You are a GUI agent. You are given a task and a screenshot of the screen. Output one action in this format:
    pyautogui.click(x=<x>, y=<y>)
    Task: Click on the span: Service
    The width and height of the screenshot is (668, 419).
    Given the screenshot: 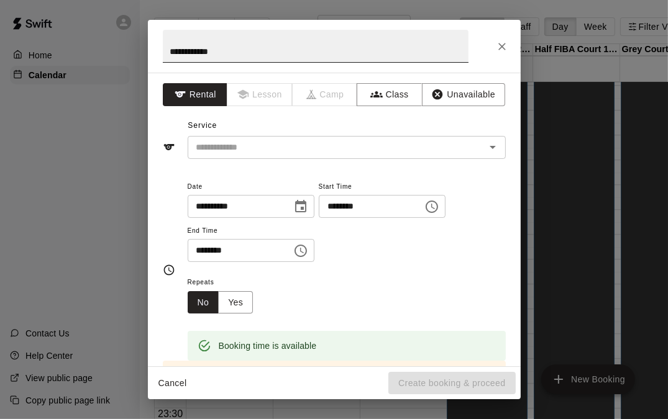 What is the action you would take?
    pyautogui.click(x=202, y=126)
    